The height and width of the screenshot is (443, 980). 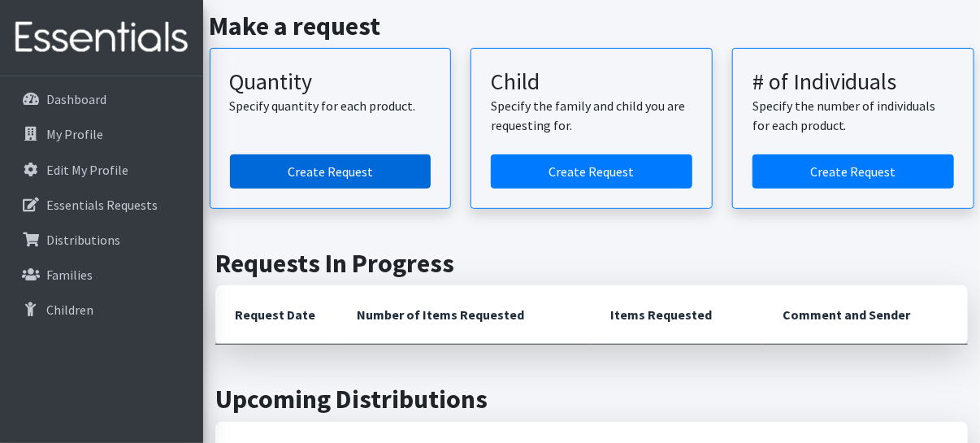 What do you see at coordinates (591, 115) in the screenshot?
I see `p: Specify the family and child you are requesting for.` at bounding box center [591, 115].